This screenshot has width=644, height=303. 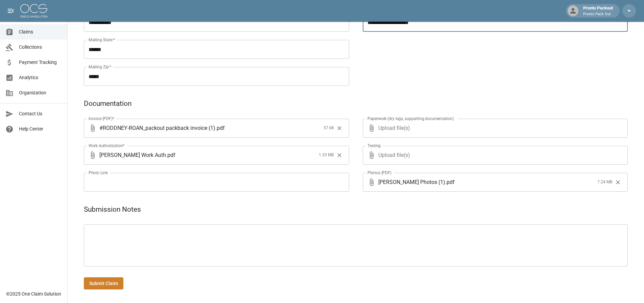 What do you see at coordinates (598, 11) in the screenshot?
I see `div: Pronto Packout` at bounding box center [598, 11].